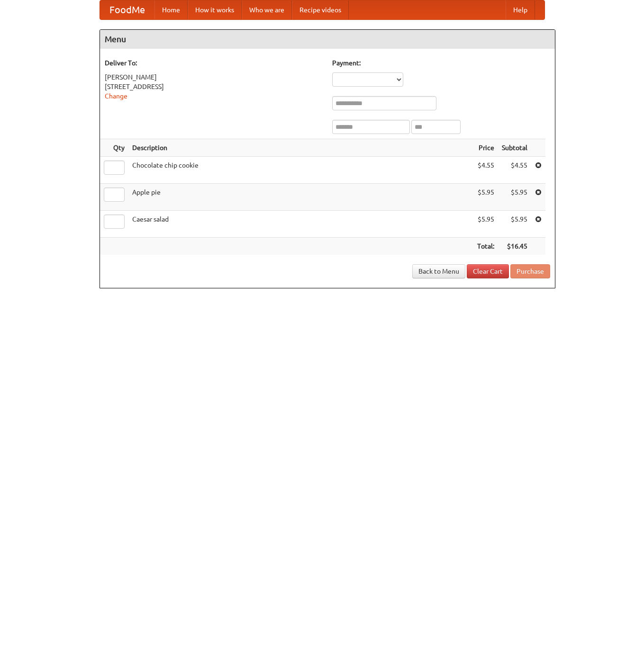 This screenshot has height=670, width=644. Describe the element at coordinates (171, 10) in the screenshot. I see `a: Home` at that location.